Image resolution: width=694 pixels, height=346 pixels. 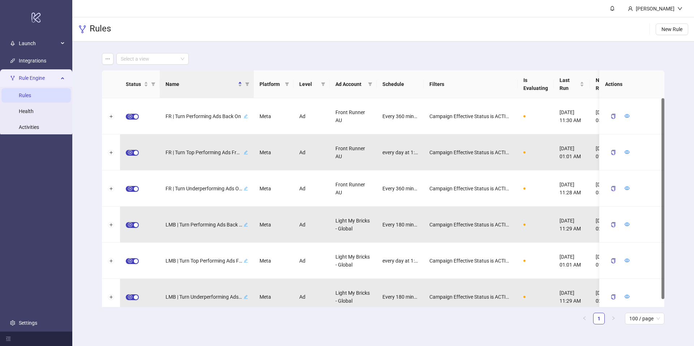 I want to click on span: Launch, so click(x=39, y=43).